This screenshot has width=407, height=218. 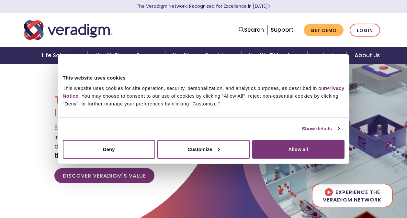 I want to click on div: This website uses cookies for site operation, security, personalization, and analytics purposes, ..., so click(x=204, y=96).